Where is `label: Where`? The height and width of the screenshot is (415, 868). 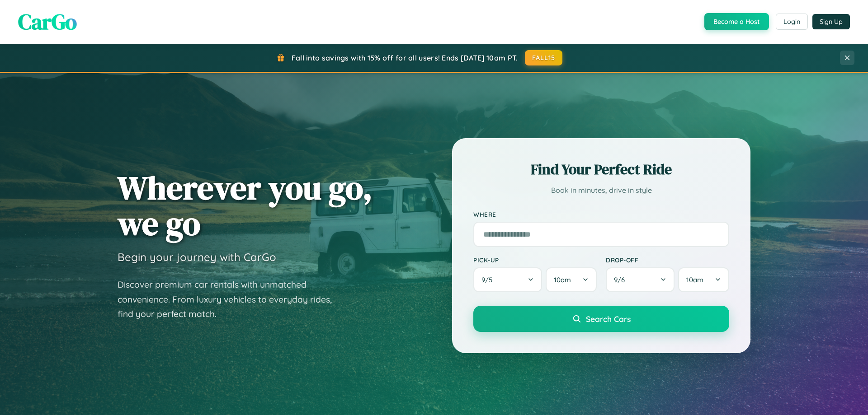
label: Where is located at coordinates (601, 214).